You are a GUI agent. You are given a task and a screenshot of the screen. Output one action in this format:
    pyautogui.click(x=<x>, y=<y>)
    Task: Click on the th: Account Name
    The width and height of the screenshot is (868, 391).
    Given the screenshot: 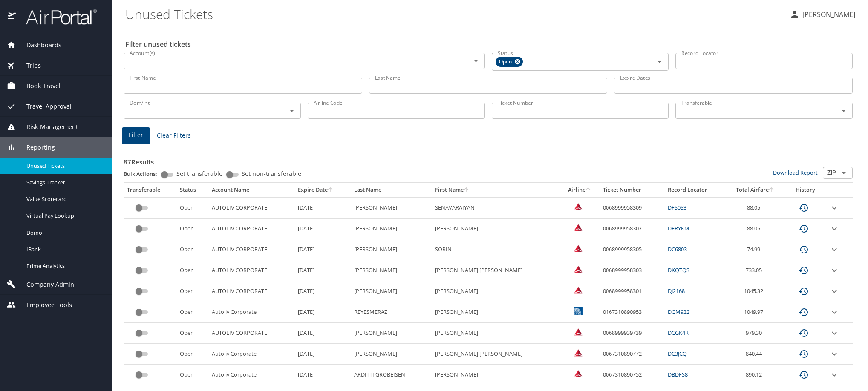 What is the action you would take?
    pyautogui.click(x=251, y=190)
    